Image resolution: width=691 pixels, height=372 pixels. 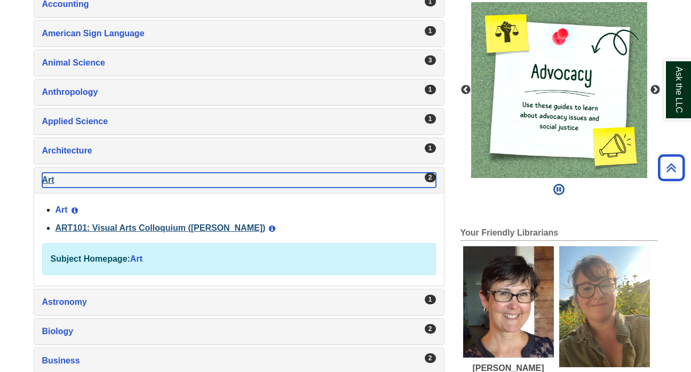 What do you see at coordinates (239, 34) in the screenshot?
I see `div: American Sign Language` at bounding box center [239, 34].